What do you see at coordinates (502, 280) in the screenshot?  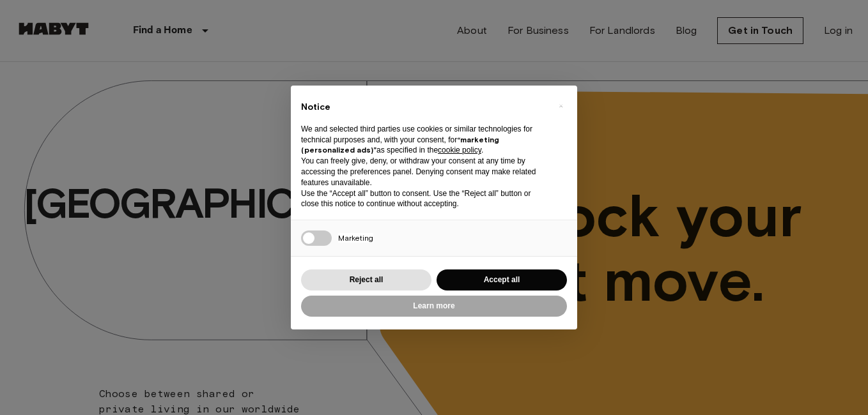 I see `button: Accept all` at bounding box center [502, 280].